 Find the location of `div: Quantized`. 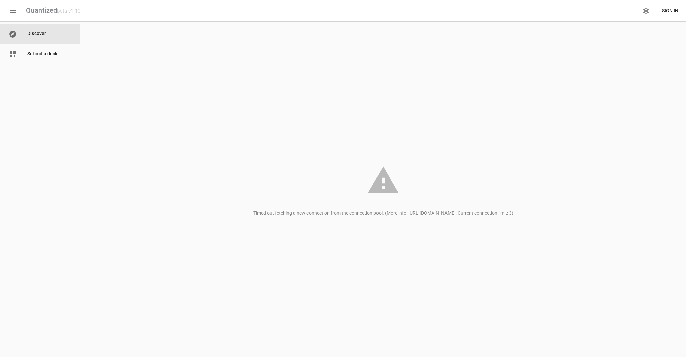

div: Quantized is located at coordinates (53, 11).